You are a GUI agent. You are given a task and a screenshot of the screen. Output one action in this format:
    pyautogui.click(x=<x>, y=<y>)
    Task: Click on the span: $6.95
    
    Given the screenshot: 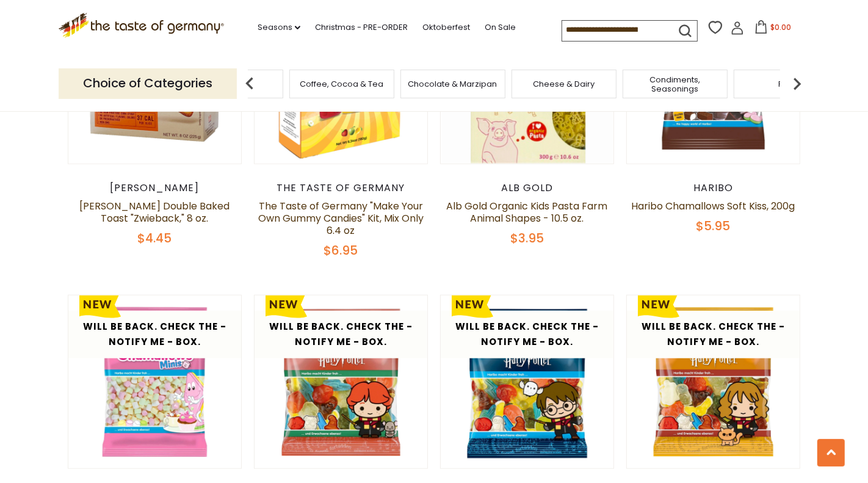 What is the action you would take?
    pyautogui.click(x=341, y=250)
    